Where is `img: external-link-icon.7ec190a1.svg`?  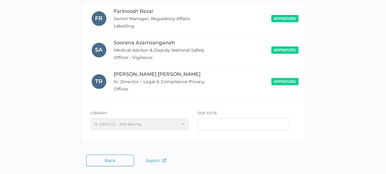
img: external-link-icon.7ec190a1.svg is located at coordinates (164, 160).